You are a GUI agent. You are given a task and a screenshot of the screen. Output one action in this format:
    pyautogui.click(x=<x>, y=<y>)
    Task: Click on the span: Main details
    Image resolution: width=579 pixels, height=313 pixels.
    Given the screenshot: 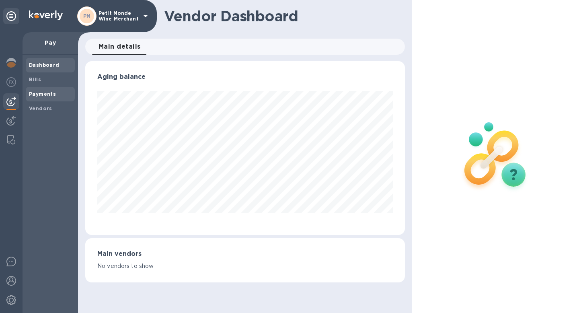 What is the action you would take?
    pyautogui.click(x=119, y=47)
    